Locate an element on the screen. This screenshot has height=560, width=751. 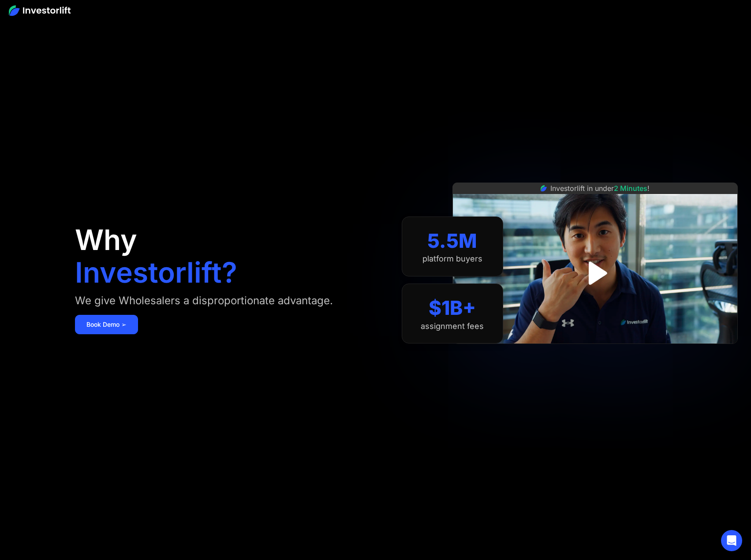
span: 2 Minutes is located at coordinates (631, 188).